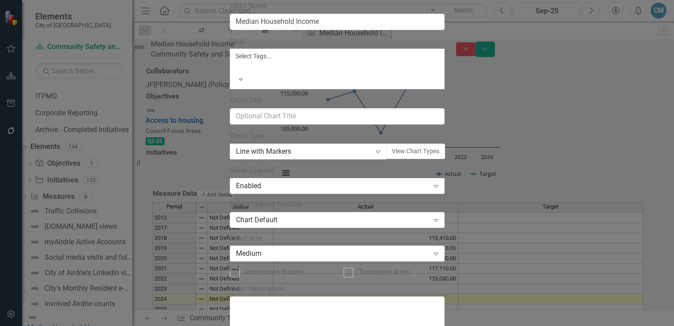  Describe the element at coordinates (337, 101) in the screenshot. I see `label: Chart Title` at that location.